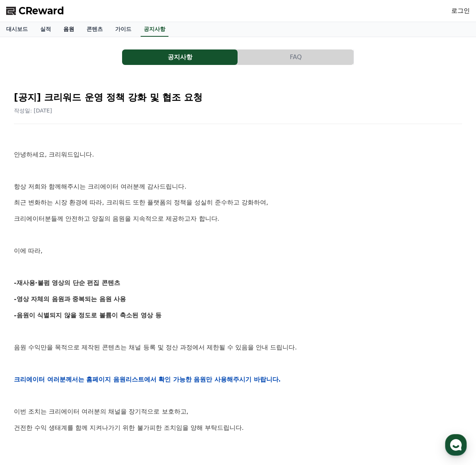  I want to click on a: 홈, so click(27, 255).